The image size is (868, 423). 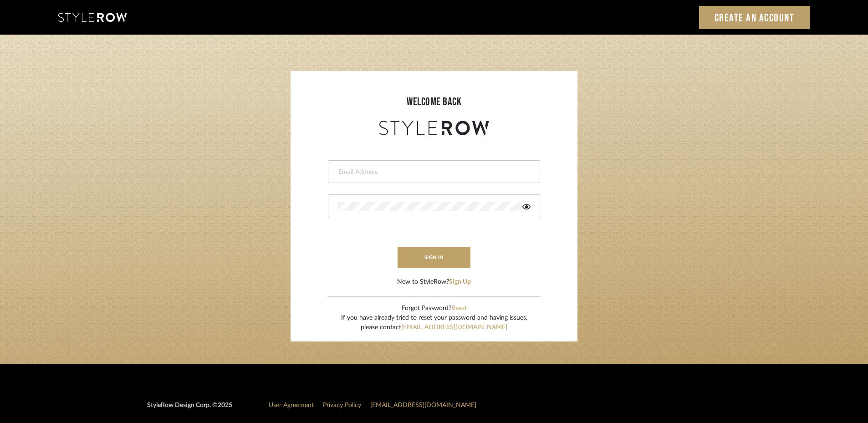 I want to click on div: If you have already tried to reset your password and having issues, please contact, so click(x=434, y=323).